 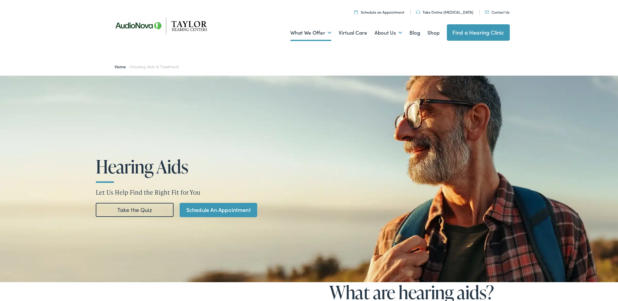 What do you see at coordinates (218, 210) in the screenshot?
I see `a: Schedule An Appointment` at bounding box center [218, 210].